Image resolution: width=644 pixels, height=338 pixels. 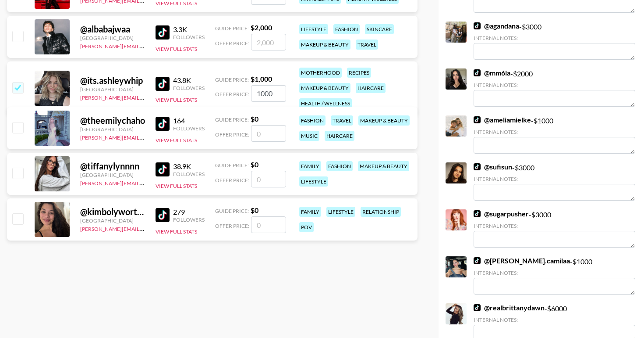 What do you see at coordinates (189, 29) in the screenshot?
I see `div: 3.3K` at bounding box center [189, 29].